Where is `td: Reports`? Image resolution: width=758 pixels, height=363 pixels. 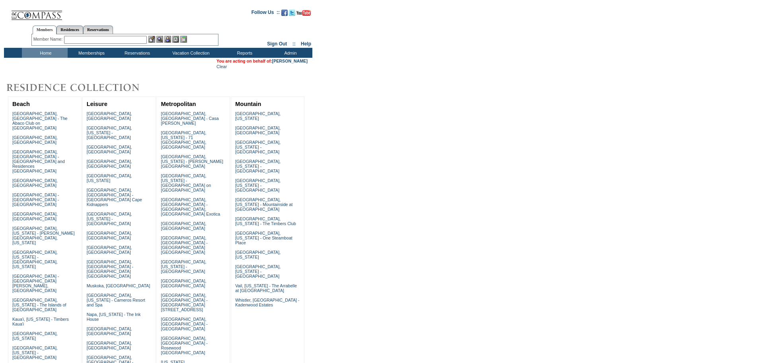
td: Reports is located at coordinates (244, 53).